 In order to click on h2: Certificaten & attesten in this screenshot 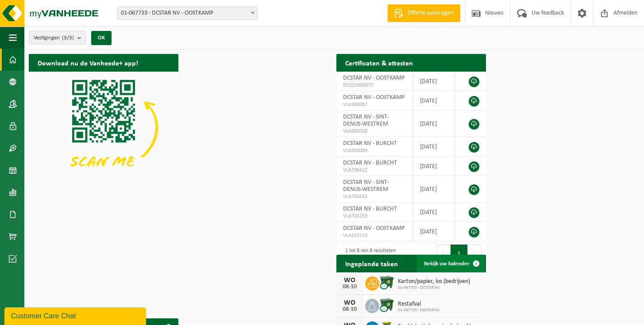, I will do `click(379, 63)`.